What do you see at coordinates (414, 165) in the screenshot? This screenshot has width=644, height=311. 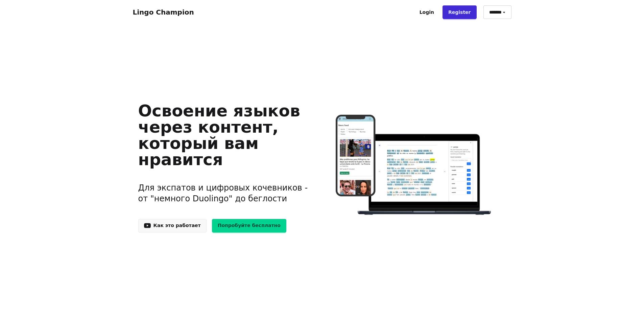 I see `img: Изучайте языки онлайн` at bounding box center [414, 165].